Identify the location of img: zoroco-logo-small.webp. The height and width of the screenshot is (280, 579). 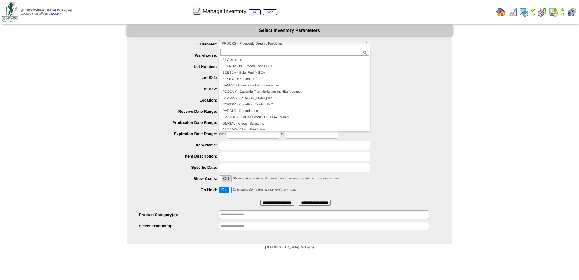
(10, 12).